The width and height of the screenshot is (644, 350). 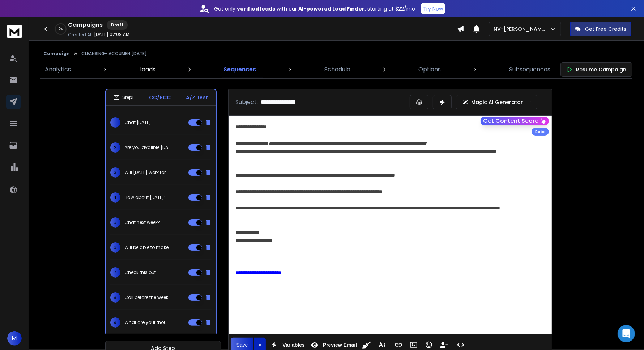 What do you see at coordinates (116, 247) in the screenshot?
I see `span: 6` at bounding box center [116, 247].